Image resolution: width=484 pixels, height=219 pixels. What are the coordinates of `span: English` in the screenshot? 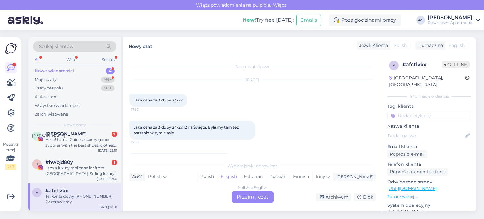 It's located at (457, 45).